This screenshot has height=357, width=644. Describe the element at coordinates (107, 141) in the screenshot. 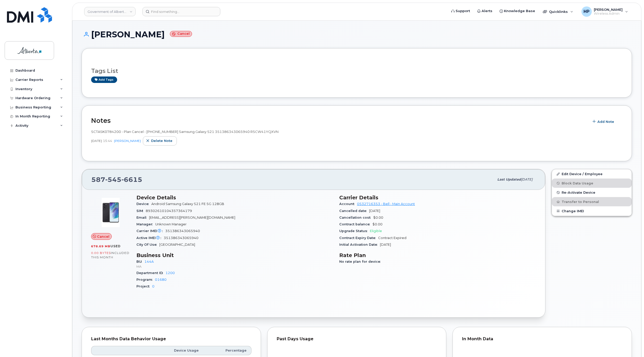

I see `span: 15:44` at that location.